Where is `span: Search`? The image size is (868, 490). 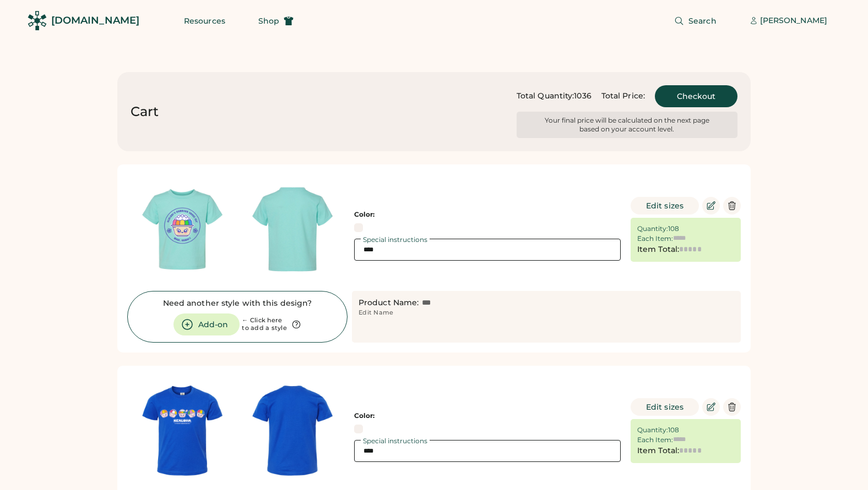
span: Search is located at coordinates (702, 21).